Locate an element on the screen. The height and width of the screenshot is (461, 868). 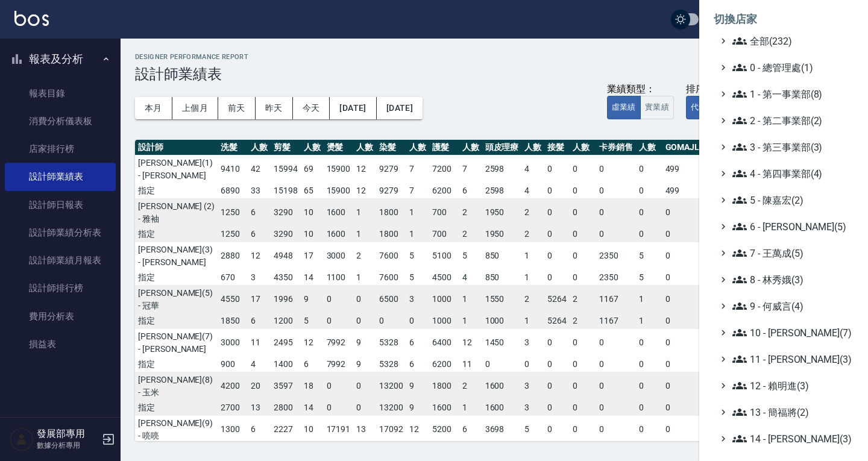
span: 12 - 賴明進(3) is located at coordinates (790, 386).